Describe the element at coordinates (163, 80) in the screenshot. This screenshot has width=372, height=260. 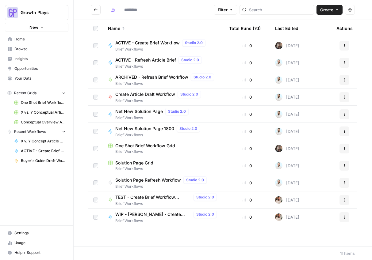
I see `a: ARCHIVED - Refresh Brief WorkflowStudio 2.0Brief Workflows` at that location.